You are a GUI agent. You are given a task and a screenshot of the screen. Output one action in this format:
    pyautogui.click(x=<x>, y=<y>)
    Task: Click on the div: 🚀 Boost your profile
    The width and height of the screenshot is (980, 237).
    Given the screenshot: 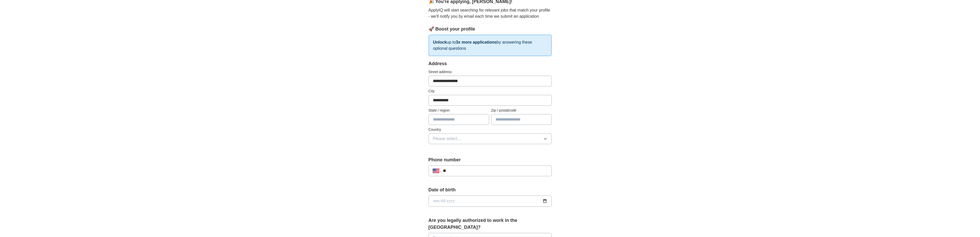 What is the action you would take?
    pyautogui.click(x=490, y=29)
    